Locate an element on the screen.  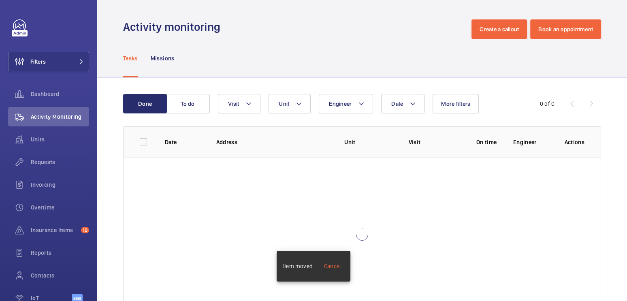
span: Filters is located at coordinates (38, 62).